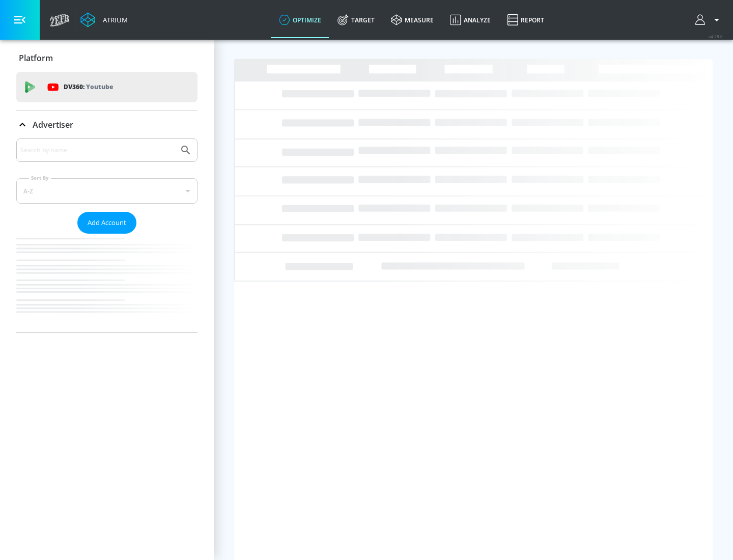 This screenshot has height=560, width=733. I want to click on p: DV360:, so click(88, 87).